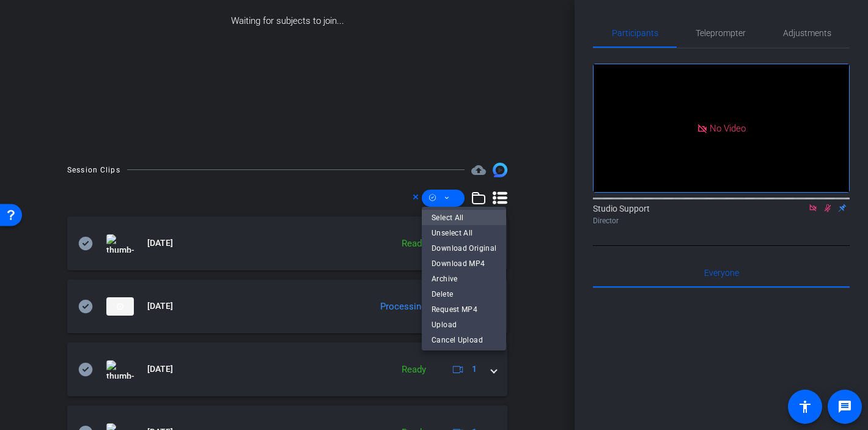  Describe the element at coordinates (464, 279) in the screenshot. I see `span: Archive` at that location.